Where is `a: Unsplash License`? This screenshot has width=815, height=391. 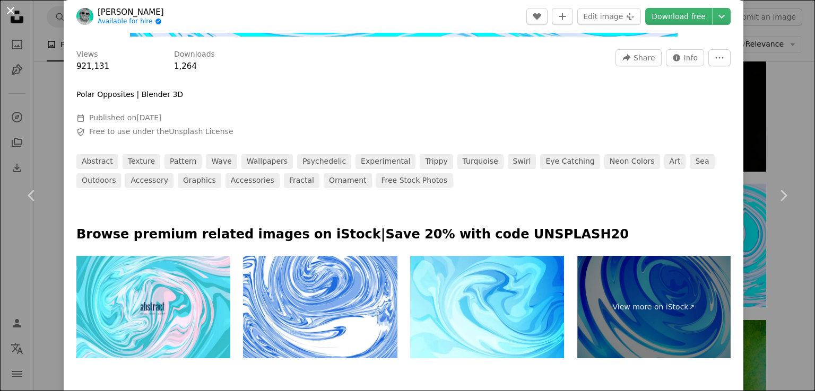
a: Unsplash License is located at coordinates (200, 132).